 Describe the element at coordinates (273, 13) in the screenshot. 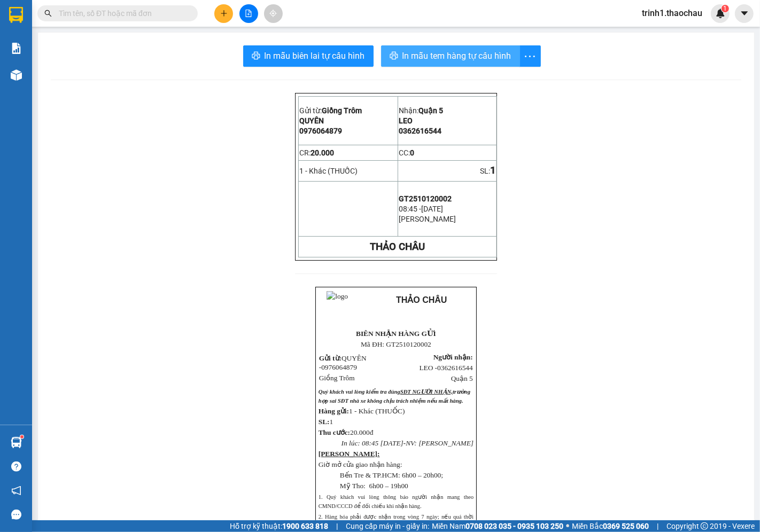

I see `button: aim` at that location.